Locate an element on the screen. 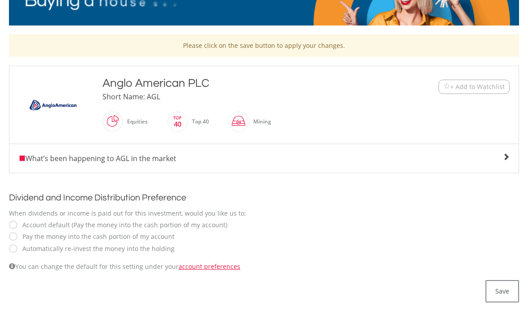  button: Watchlist + Add to Watchlist is located at coordinates (474, 87).